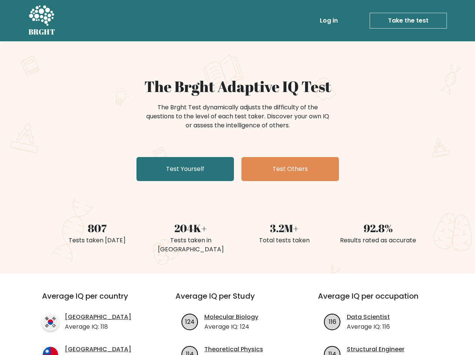 This screenshot has width=475, height=355. Describe the element at coordinates (234, 349) in the screenshot. I see `a: Theoretical Physics` at that location.